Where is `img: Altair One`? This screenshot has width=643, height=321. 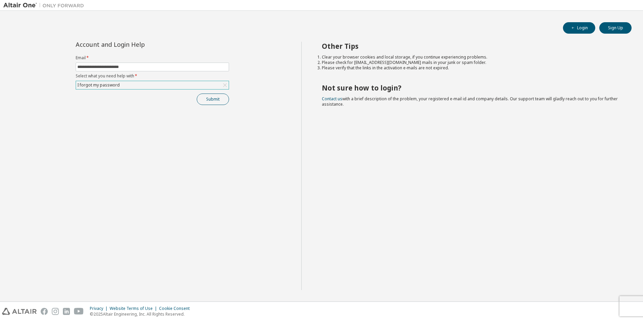
img: Altair One is located at coordinates (45, 5).